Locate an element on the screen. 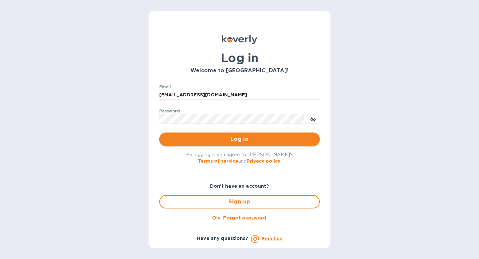 The image size is (479, 259). h1: Log in is located at coordinates (239, 58).